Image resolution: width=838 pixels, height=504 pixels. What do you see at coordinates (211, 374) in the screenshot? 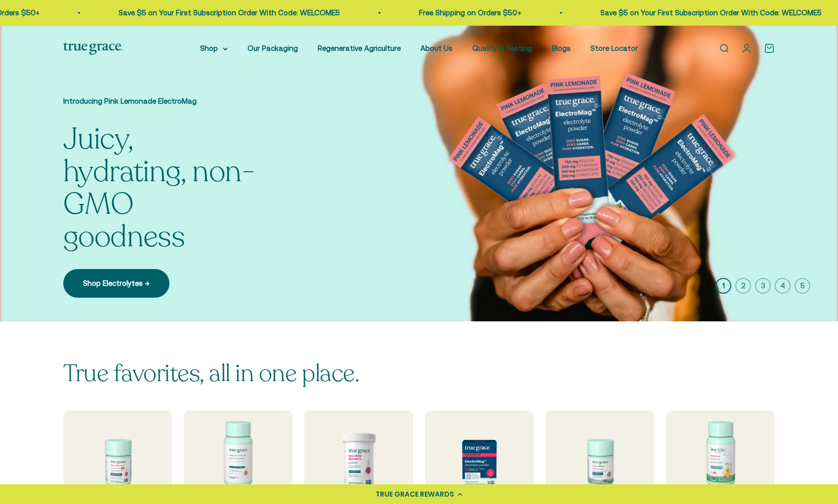
I see `split-lines: True favorites, all in one place.` at bounding box center [211, 374].